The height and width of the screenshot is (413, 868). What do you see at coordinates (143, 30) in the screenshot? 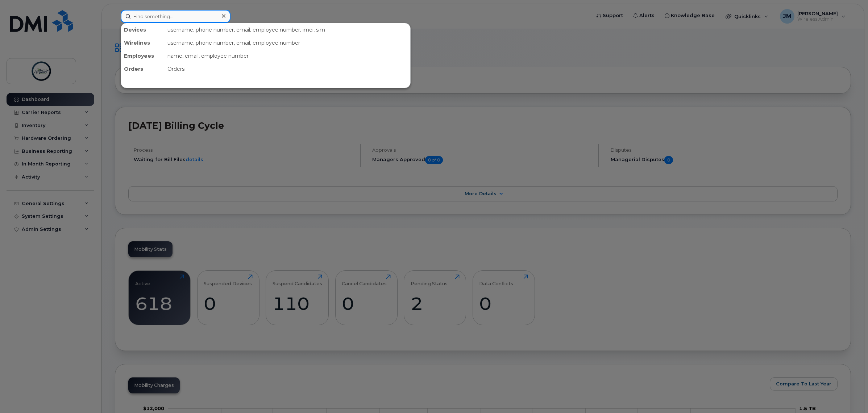
I see `div: Devices` at bounding box center [143, 30].